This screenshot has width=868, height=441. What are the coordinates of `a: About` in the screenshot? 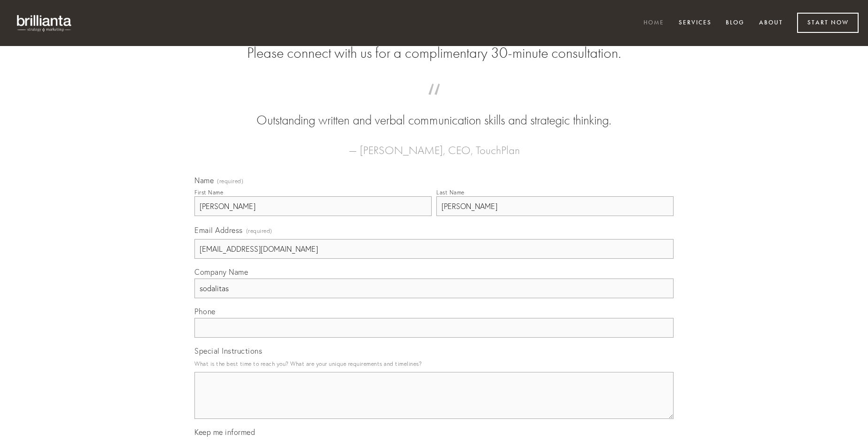 It's located at (771, 23).